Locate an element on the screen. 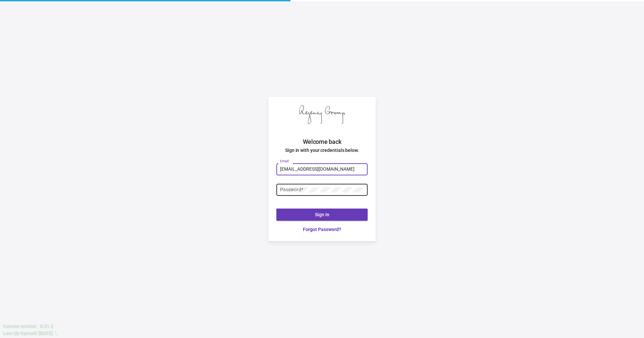 Image resolution: width=644 pixels, height=338 pixels. h2: Welcome back is located at coordinates (322, 142).